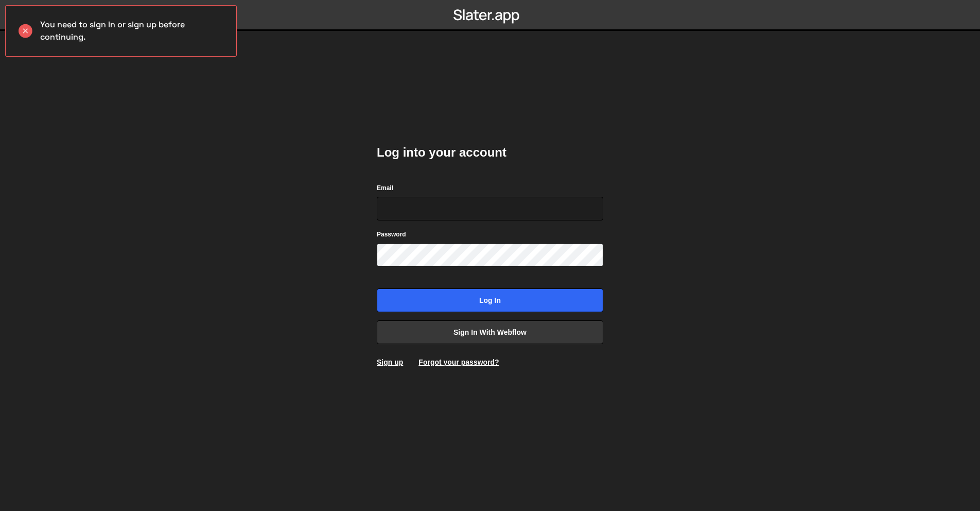  What do you see at coordinates (391, 234) in the screenshot?
I see `label: Password` at bounding box center [391, 234].